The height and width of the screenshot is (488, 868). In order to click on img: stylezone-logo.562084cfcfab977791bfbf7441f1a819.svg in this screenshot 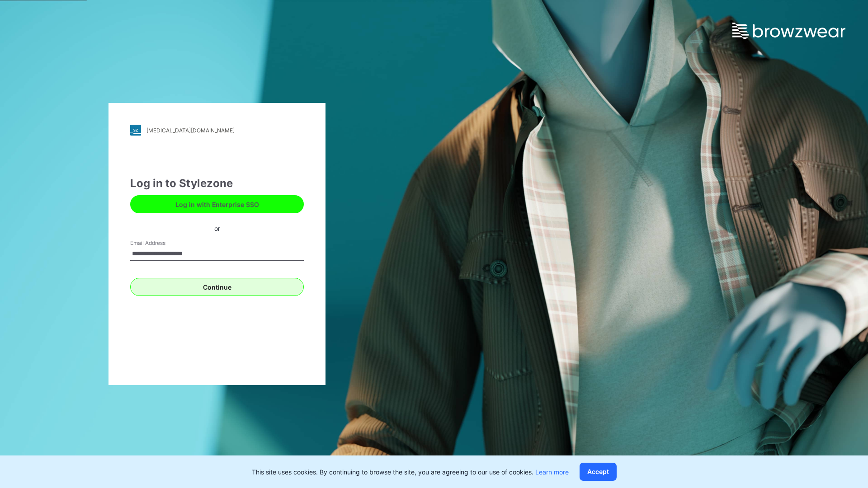, I will do `click(136, 130)`.